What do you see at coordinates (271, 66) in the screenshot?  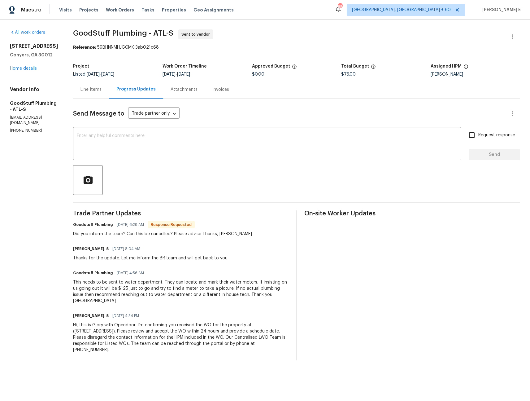 I see `h5: Approved Budget` at bounding box center [271, 66].